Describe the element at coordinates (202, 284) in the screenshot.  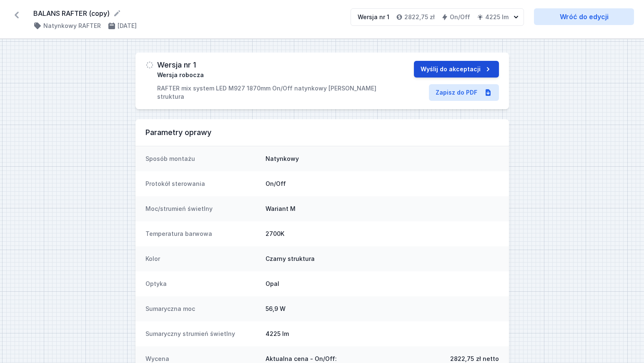
I see `dt: Optyka` at that location.